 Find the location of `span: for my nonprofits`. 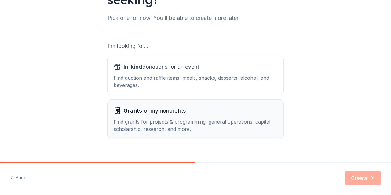

span: for my nonprofits is located at coordinates (155, 111).